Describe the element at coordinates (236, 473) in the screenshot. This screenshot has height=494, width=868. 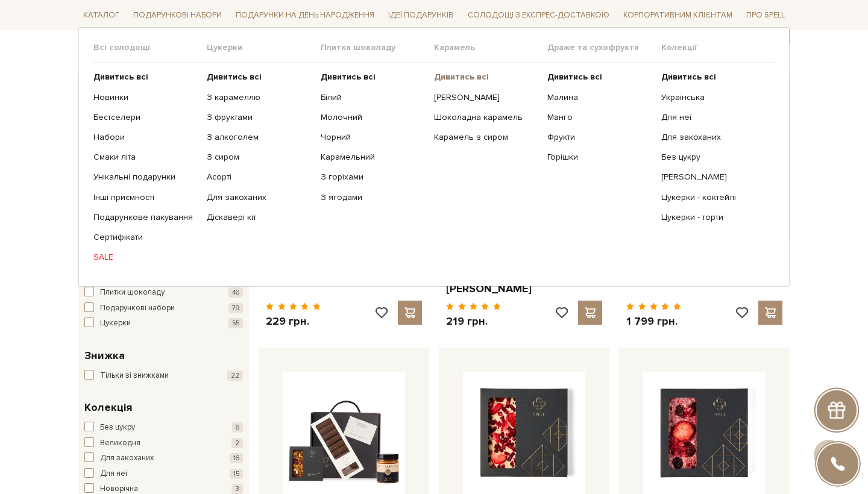
I see `span: 15` at that location.